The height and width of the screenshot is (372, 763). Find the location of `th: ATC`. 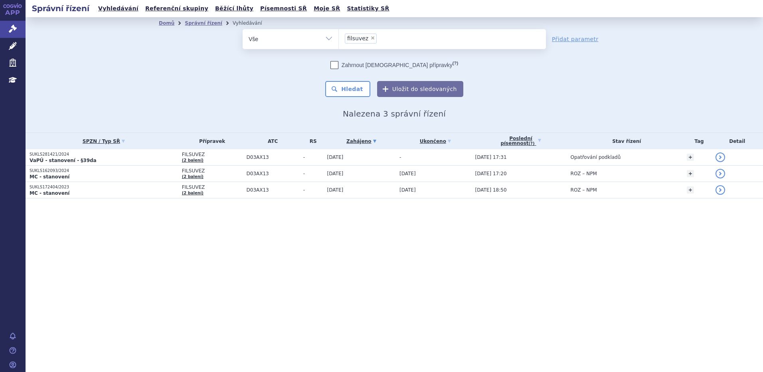

th: ATC is located at coordinates (271, 141).